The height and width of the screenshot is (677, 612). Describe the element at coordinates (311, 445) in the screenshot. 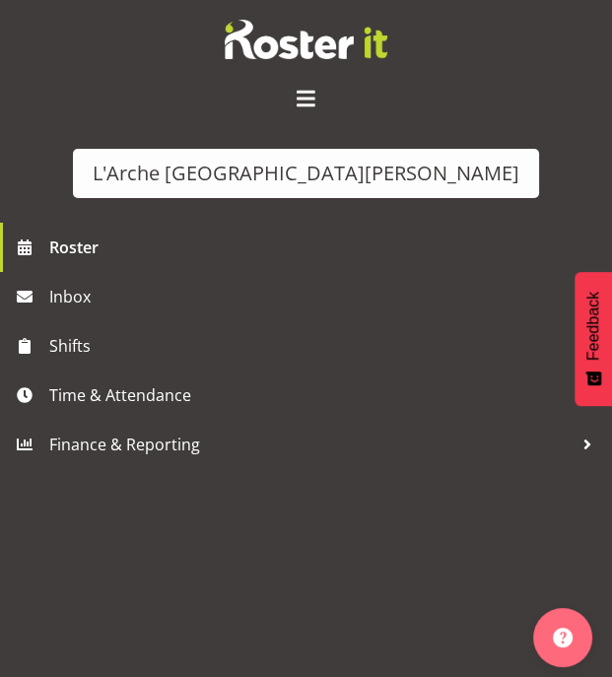

I see `span: Finance & Reporting` at that location.